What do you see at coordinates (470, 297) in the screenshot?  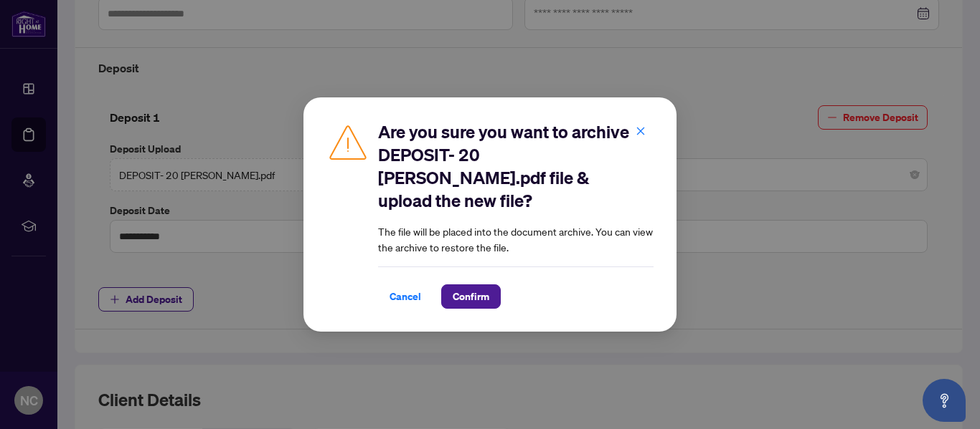 I see `span: Confirm` at bounding box center [470, 297].